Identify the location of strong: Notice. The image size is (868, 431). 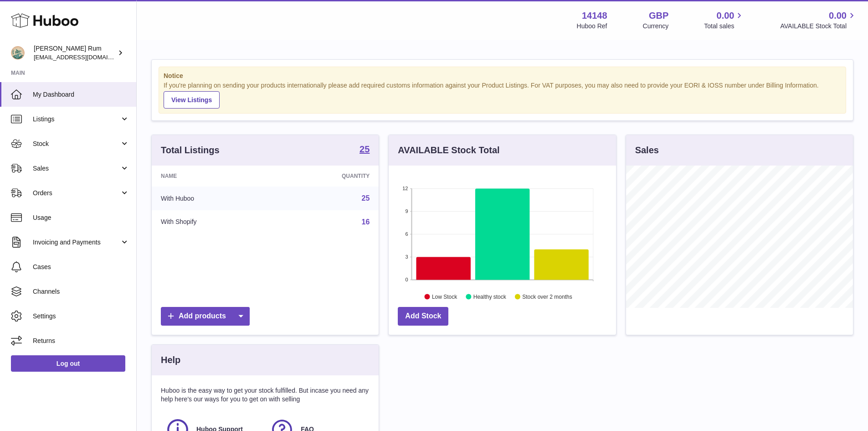
(502, 75).